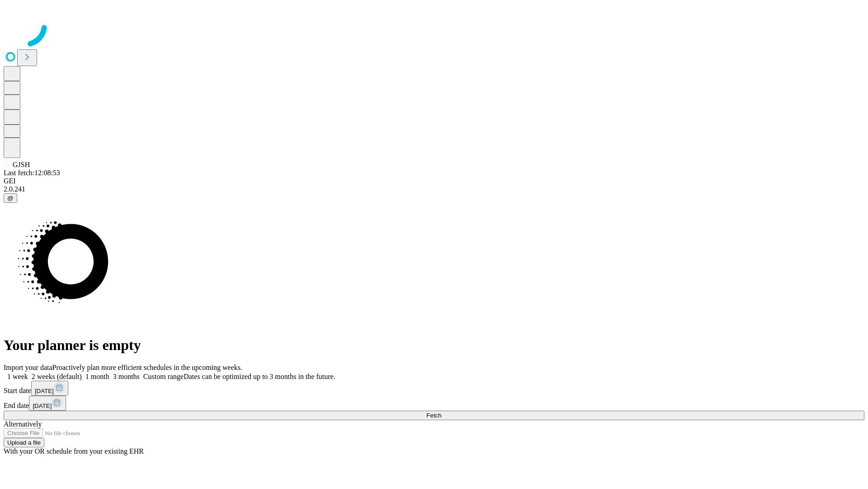 Image resolution: width=868 pixels, height=489 pixels. What do you see at coordinates (259, 376) in the screenshot?
I see `span: Dates can be optimized up to 3 months in the future.` at bounding box center [259, 376].